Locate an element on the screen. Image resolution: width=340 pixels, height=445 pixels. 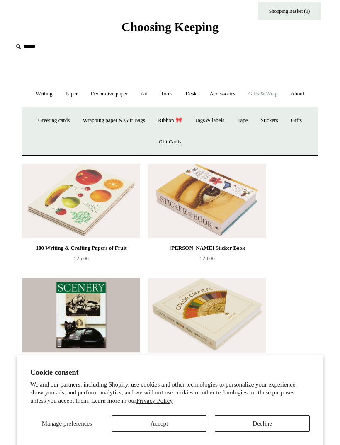
img: 'Colour Charts: A History' by Anne Varichon is located at coordinates (207, 315).